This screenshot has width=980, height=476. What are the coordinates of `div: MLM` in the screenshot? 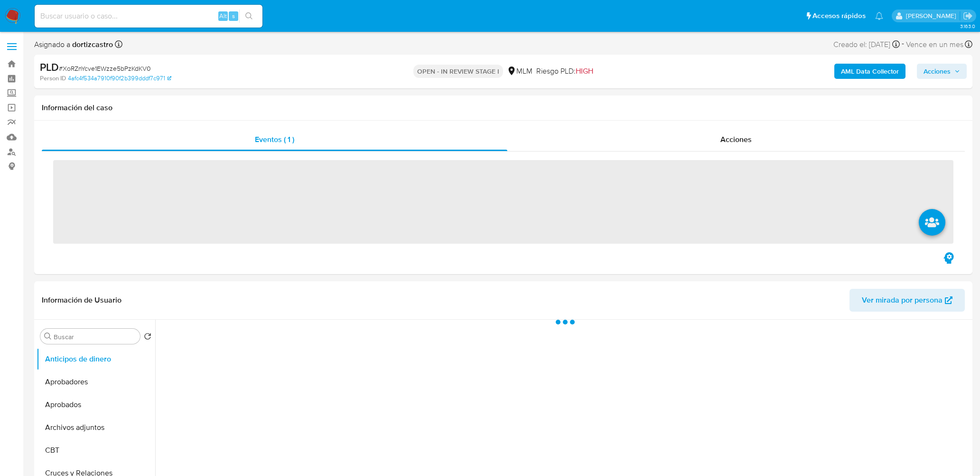 It's located at (520, 72).